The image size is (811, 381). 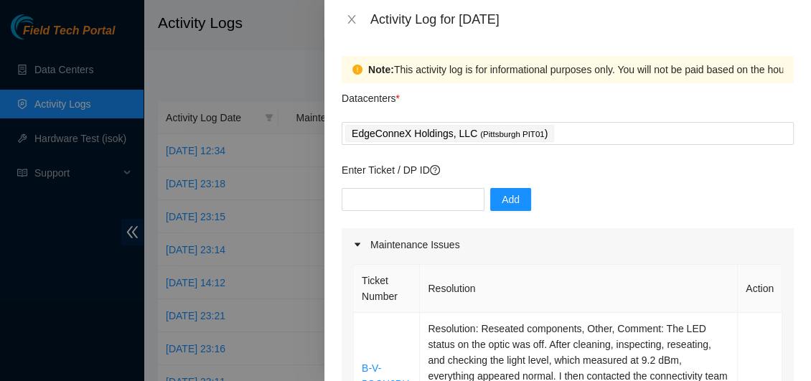 I want to click on span: exclamation-circle, so click(x=358, y=70).